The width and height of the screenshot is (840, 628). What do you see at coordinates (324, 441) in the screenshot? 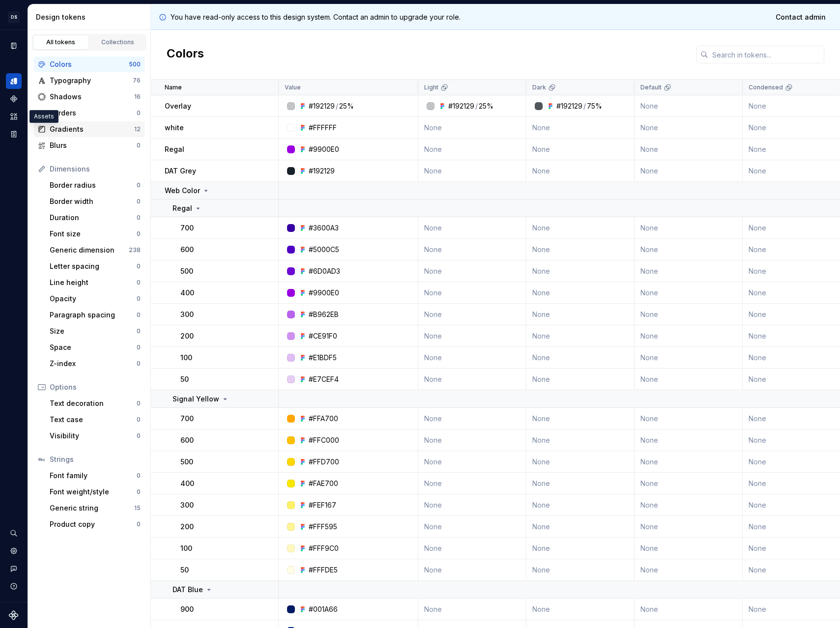
I see `div: #FFC000` at bounding box center [324, 441].